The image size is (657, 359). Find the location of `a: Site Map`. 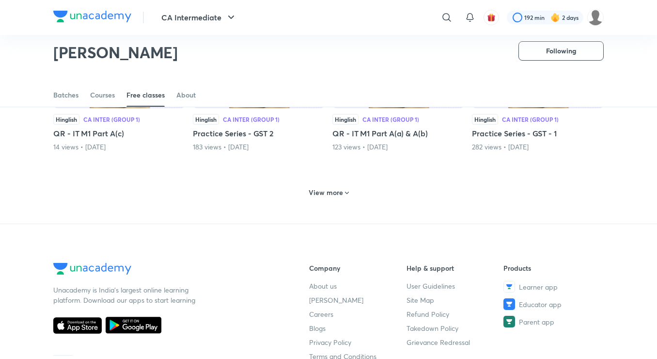

a: Site Map is located at coordinates (455, 299).